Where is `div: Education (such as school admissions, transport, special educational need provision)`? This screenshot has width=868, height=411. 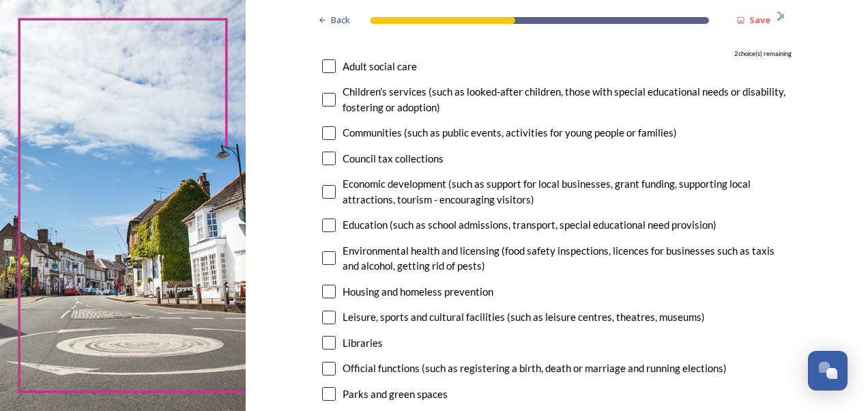
div: Education (such as school admissions, transport, special educational need provision) is located at coordinates (529, 225).